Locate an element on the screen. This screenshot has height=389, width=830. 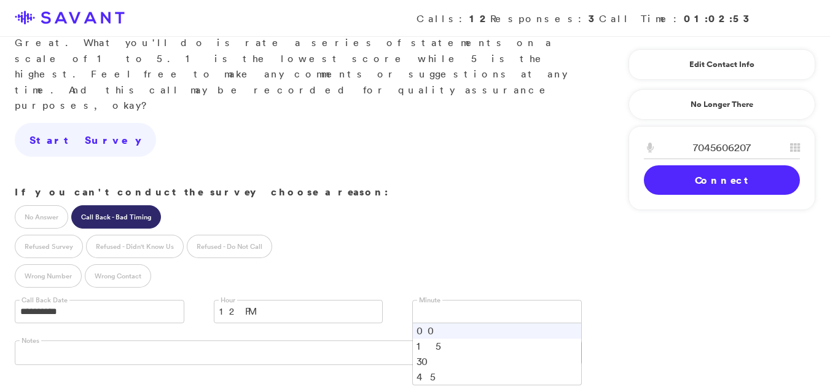
li: 45 is located at coordinates (497, 377).